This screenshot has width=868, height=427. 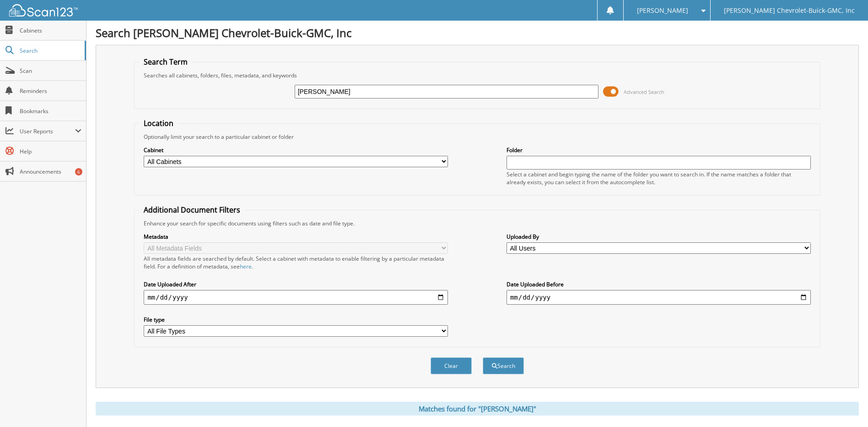 What do you see at coordinates (296, 150) in the screenshot?
I see `label: Cabinet` at bounding box center [296, 150].